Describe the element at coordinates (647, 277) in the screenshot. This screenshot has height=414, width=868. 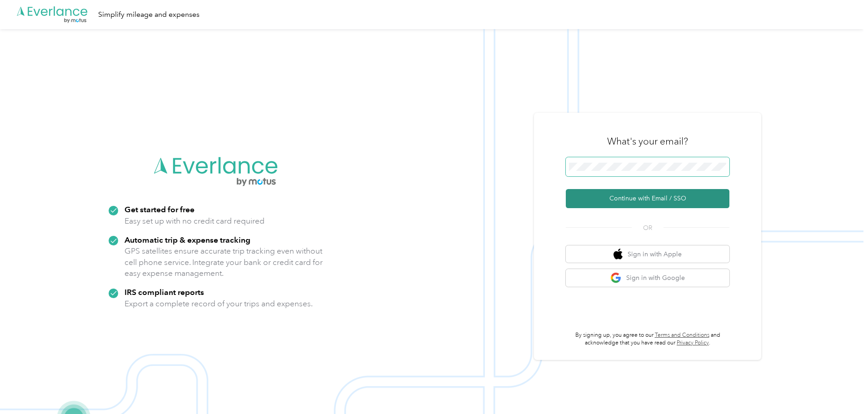
I see `button: google logoSign in with Google` at that location.